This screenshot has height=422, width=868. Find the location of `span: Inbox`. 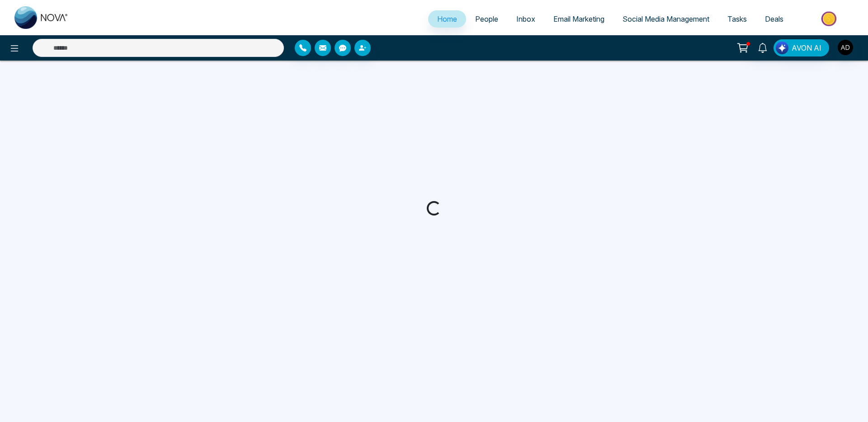

span: Inbox is located at coordinates (526, 19).